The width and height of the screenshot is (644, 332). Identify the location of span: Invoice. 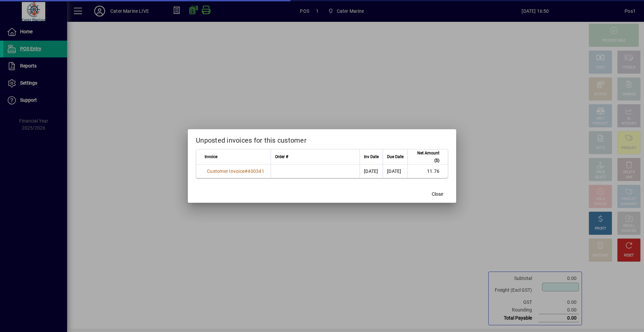
(211, 157).